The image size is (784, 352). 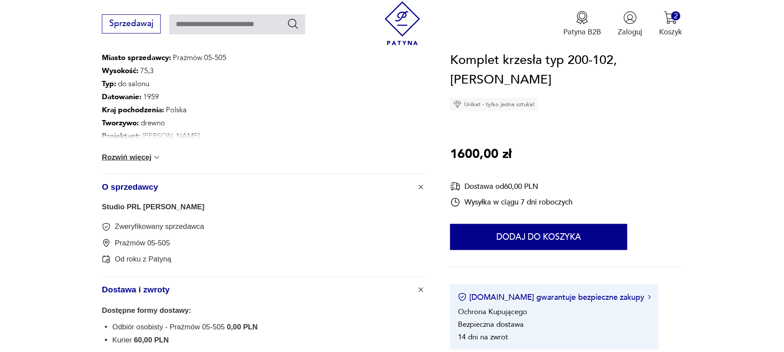 I want to click on button: Dodaj do koszyka, so click(x=538, y=237).